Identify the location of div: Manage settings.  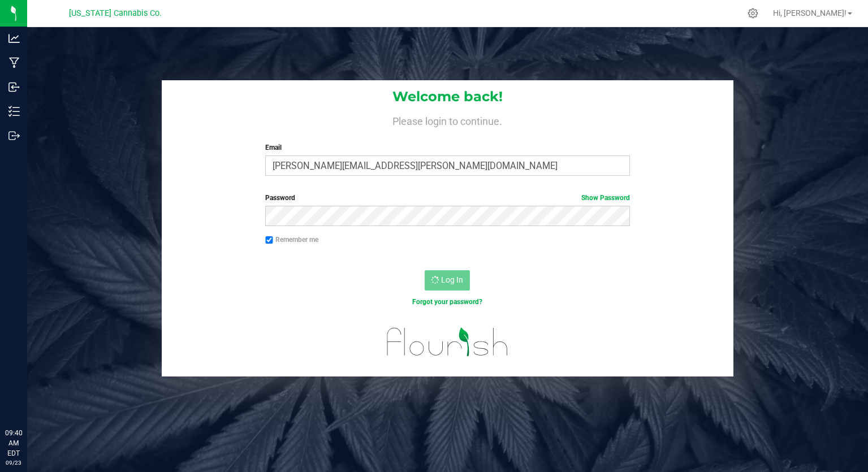
(753, 13).